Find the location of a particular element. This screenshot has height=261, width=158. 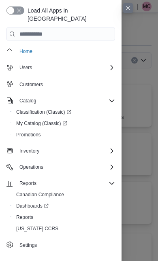

span: Washington CCRS is located at coordinates (64, 229).